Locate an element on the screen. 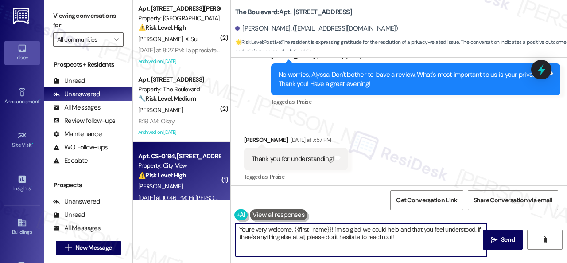  div: Review follow-ups is located at coordinates (84, 120).